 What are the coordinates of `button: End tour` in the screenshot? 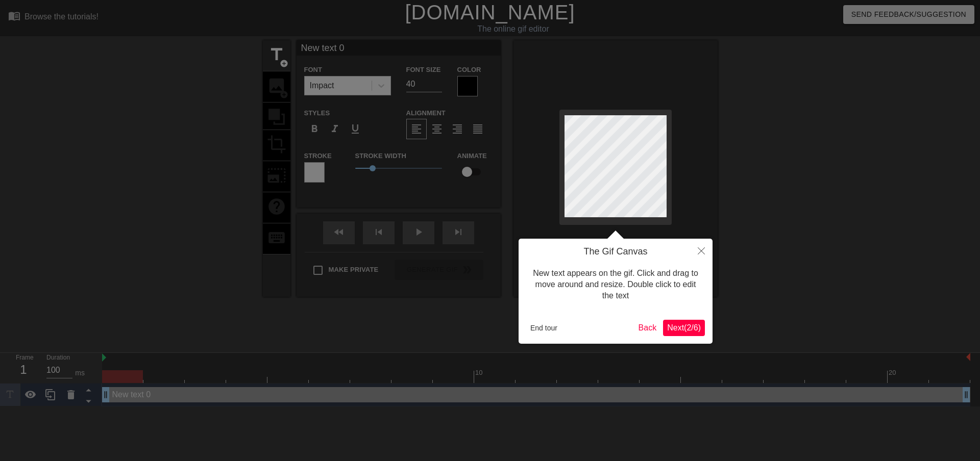 It's located at (544, 328).